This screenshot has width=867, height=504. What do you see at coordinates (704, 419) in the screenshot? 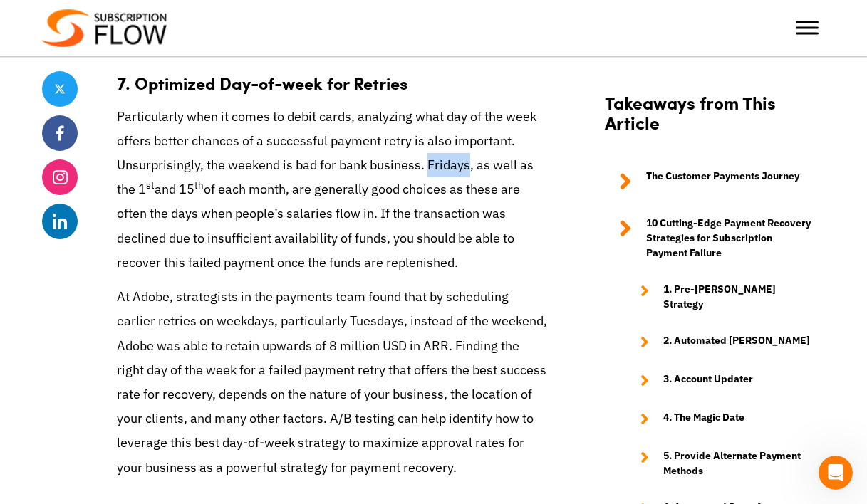
I see `strong: 4. The Magic Date` at bounding box center [704, 419].